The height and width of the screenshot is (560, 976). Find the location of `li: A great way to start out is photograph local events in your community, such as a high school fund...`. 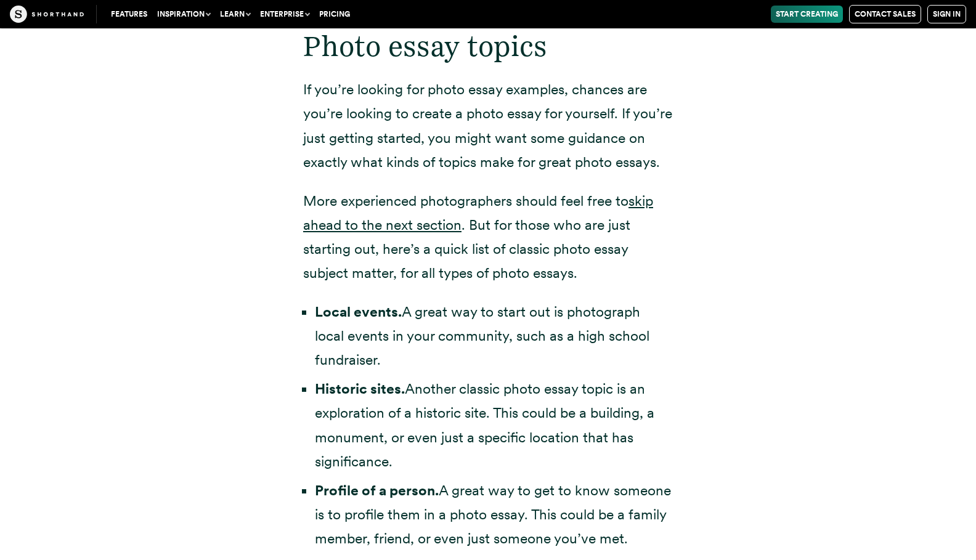

li: A great way to start out is photograph local events in your community, such as a high school fund... is located at coordinates (494, 336).